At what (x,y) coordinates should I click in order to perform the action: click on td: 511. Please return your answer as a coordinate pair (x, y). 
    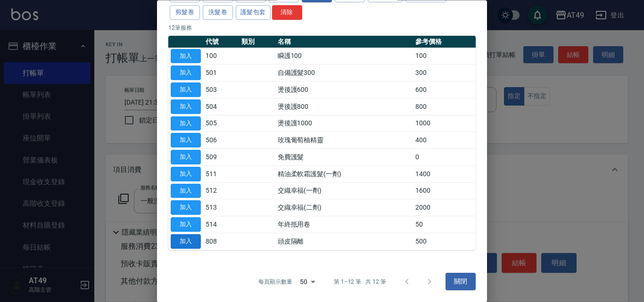
    Looking at the image, I should click on (221, 174).